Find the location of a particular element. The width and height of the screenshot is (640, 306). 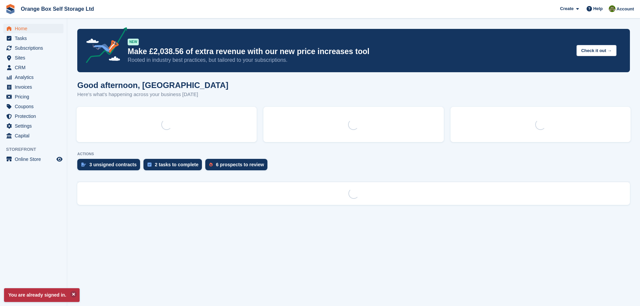

p: You are already signed in. is located at coordinates (42, 295).